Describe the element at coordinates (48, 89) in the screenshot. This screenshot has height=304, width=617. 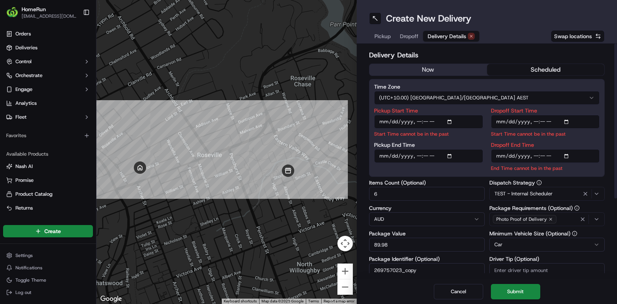
I see `button: Engage` at that location.